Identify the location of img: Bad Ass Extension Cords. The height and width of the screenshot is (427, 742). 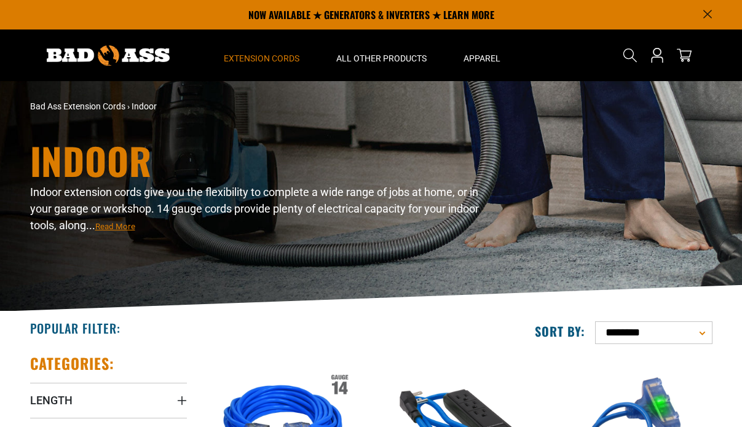
(108, 55).